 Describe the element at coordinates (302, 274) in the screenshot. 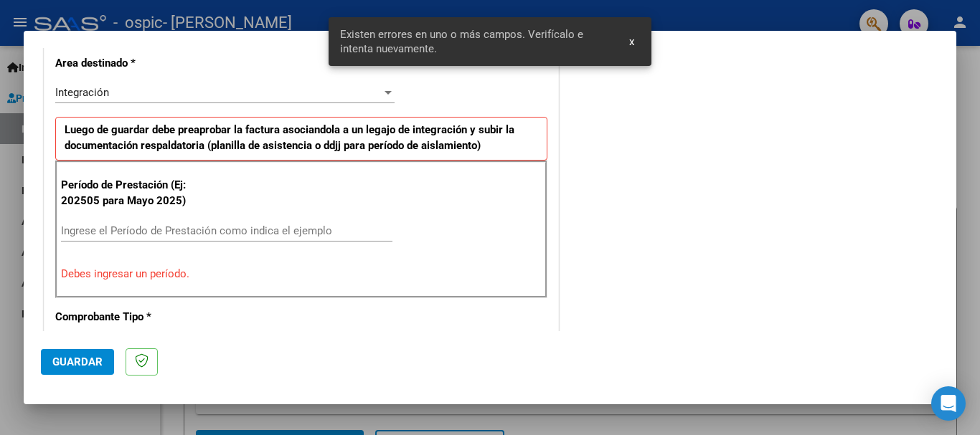

I see `p: Debes ingresar un período.` at that location.